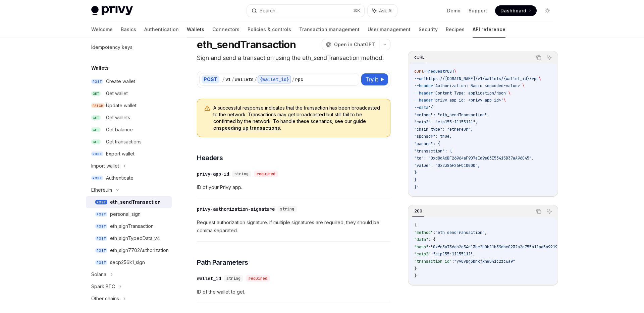 This screenshot has width=644, height=313. I want to click on span: "transaction_id", so click(433, 262).